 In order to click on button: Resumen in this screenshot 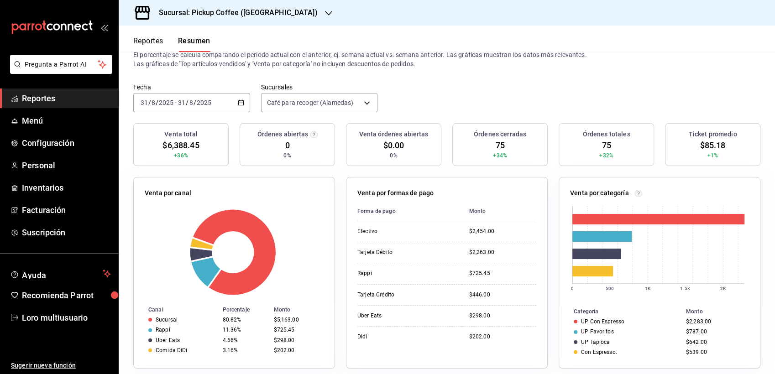, I will do `click(194, 44)`.